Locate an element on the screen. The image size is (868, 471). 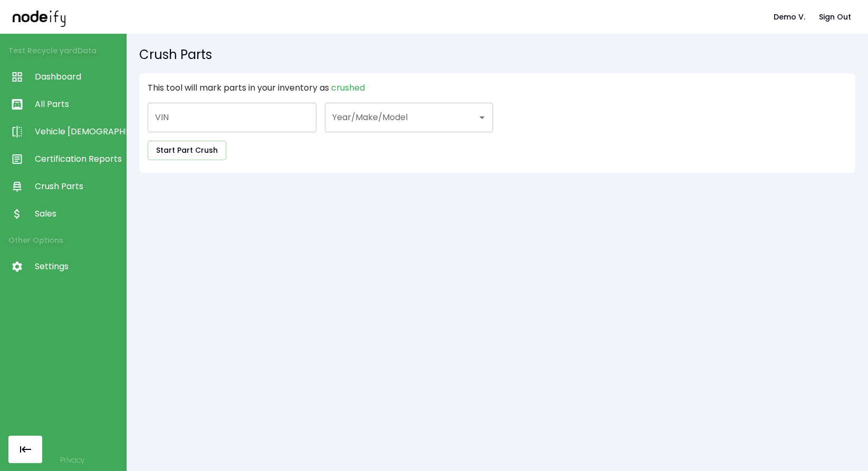
p: This tool will mark parts in your inventory as is located at coordinates (379, 88).